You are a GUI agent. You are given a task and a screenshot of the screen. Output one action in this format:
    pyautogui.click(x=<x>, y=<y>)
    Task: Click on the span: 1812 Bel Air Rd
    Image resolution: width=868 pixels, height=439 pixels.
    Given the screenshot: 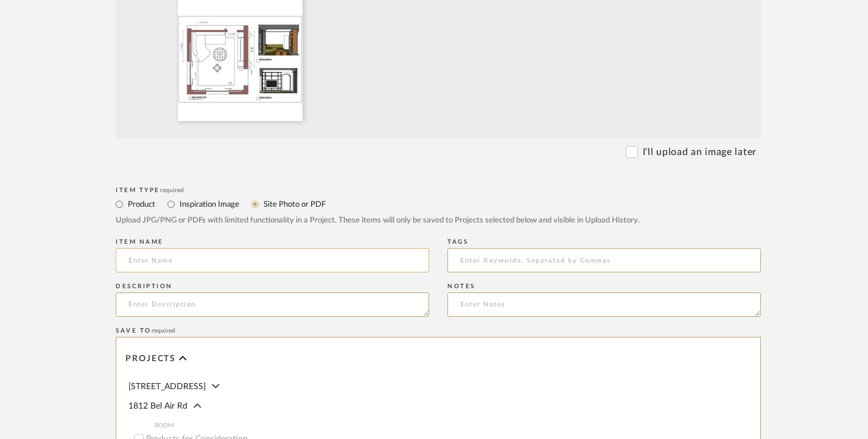 What is the action you would take?
    pyautogui.click(x=158, y=406)
    